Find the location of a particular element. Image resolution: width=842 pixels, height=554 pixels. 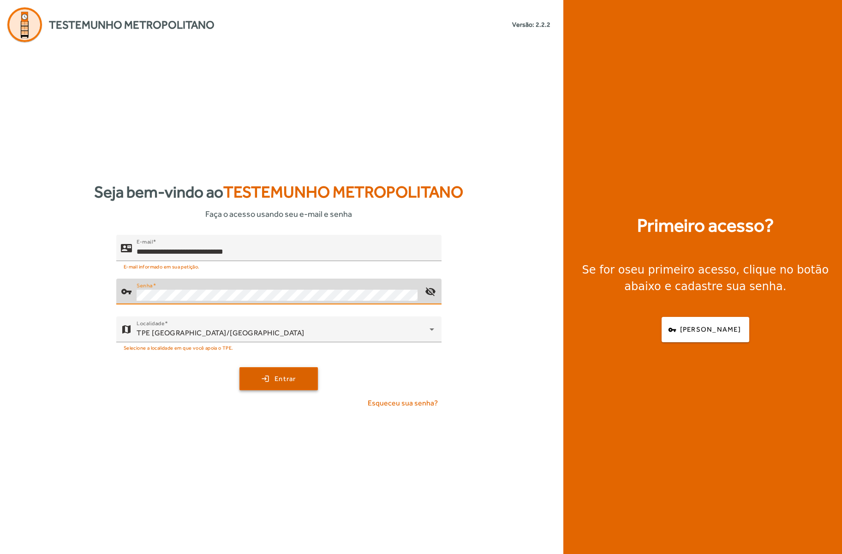

small: Versão: 2.2.2 is located at coordinates (531, 24).